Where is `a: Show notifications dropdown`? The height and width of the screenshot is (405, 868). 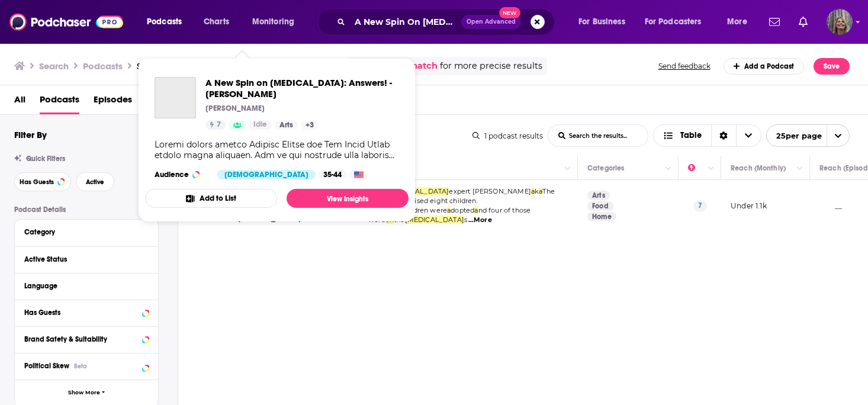
a: Show notifications dropdown is located at coordinates (774, 22).